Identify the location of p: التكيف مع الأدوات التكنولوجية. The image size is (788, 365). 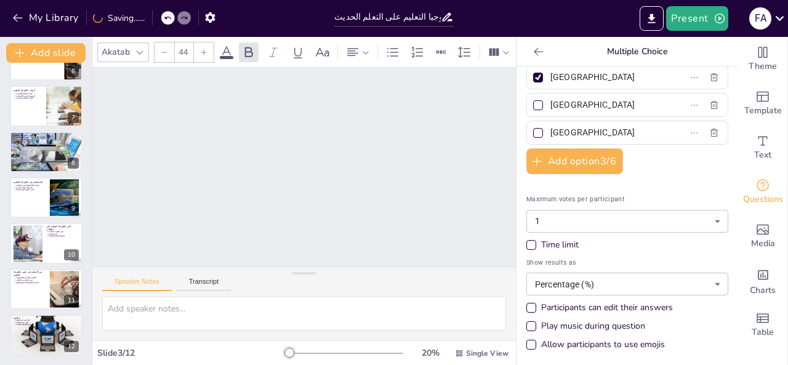
(31, 278).